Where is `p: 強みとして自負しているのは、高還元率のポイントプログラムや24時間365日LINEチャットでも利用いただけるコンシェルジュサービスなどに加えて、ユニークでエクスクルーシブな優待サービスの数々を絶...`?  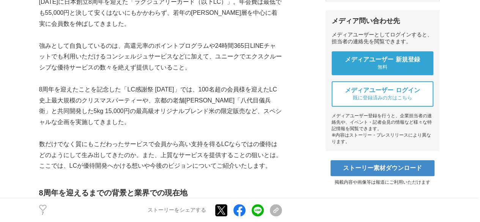 p: 強みとして自負しているのは、高還元率のポイントプログラムや24時間365日LINEチャットでも利用いただけるコンシェルジュサービスなどに加えて、ユニークでエクスクルーシブな優待サービスの数々を絶... is located at coordinates (160, 57).